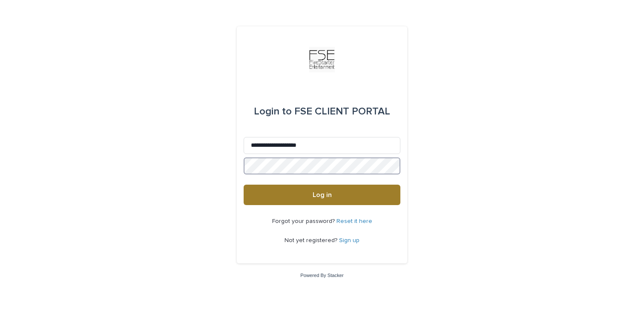 This screenshot has height=314, width=644. What do you see at coordinates (322, 60) in the screenshot?
I see `img: Km9EesSdRbS9ajqhBzyo` at bounding box center [322, 60].